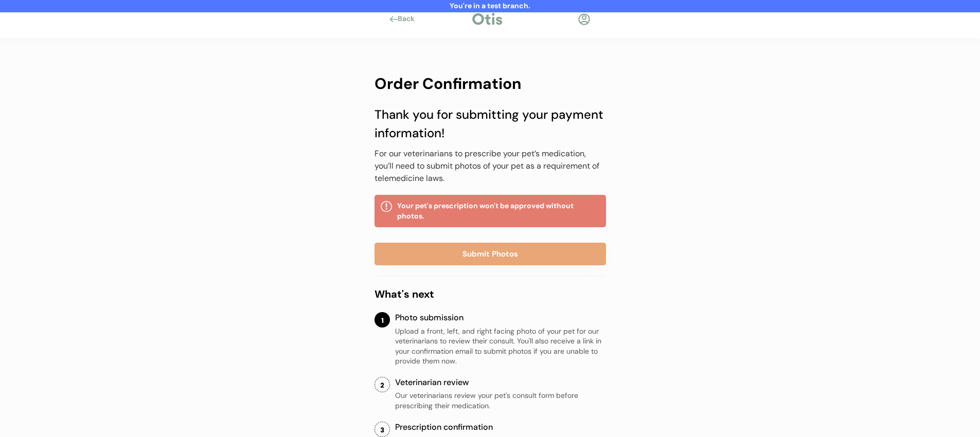  What do you see at coordinates (409, 19) in the screenshot?
I see `div: Back` at bounding box center [409, 19].